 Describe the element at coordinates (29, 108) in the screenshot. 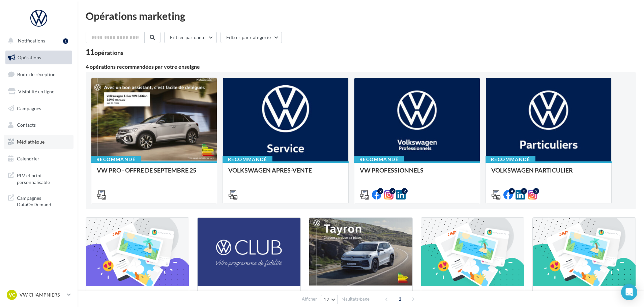

I see `span: Campagnes` at that location.